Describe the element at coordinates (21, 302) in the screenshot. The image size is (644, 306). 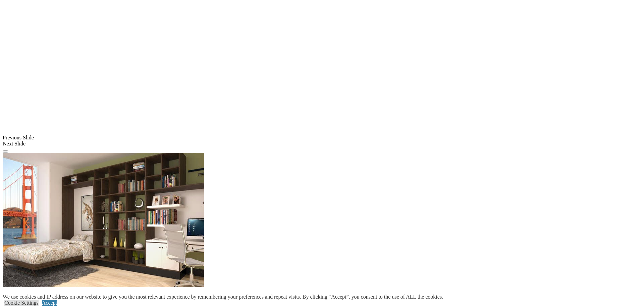
I see `a: Cookie Settings` at that location.